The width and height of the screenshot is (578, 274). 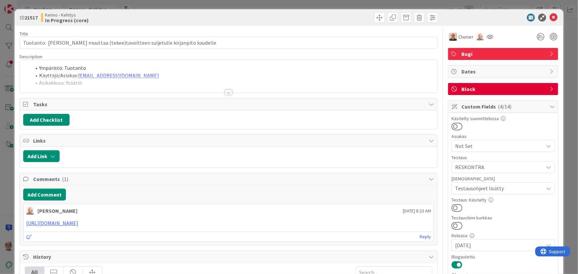 I want to click on span: Links, so click(x=229, y=141).